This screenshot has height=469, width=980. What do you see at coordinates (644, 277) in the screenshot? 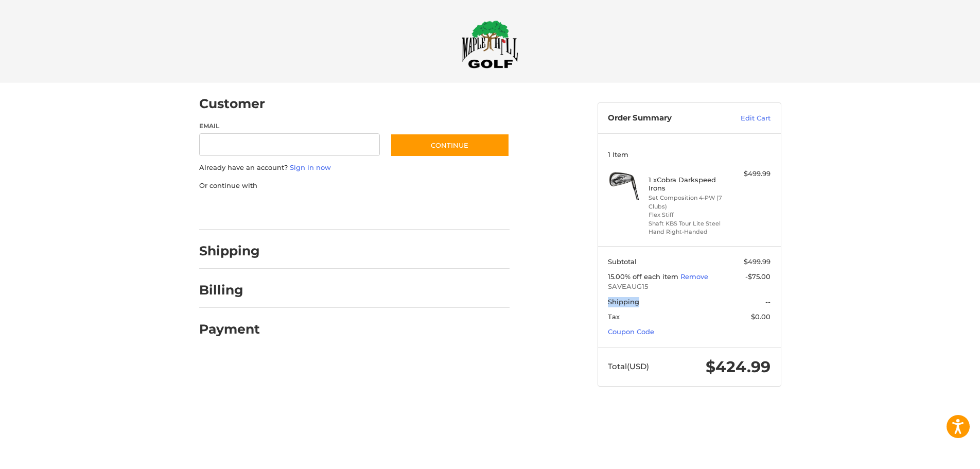
I see `span: 15.00% off each item` at bounding box center [644, 277].